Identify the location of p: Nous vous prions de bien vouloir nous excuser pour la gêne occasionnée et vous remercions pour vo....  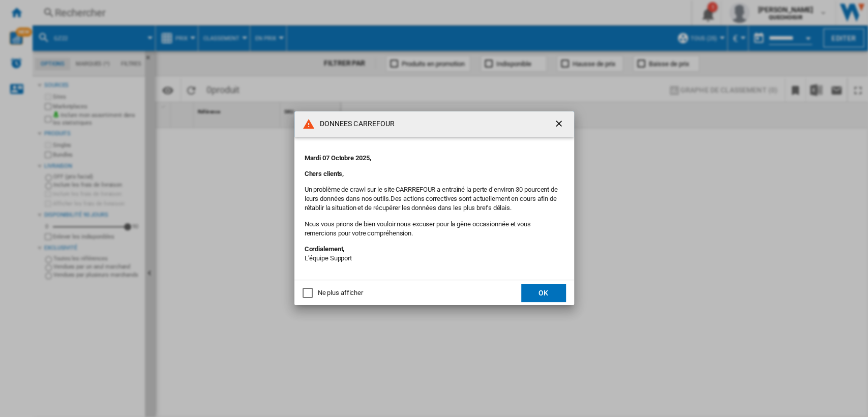
(434, 228).